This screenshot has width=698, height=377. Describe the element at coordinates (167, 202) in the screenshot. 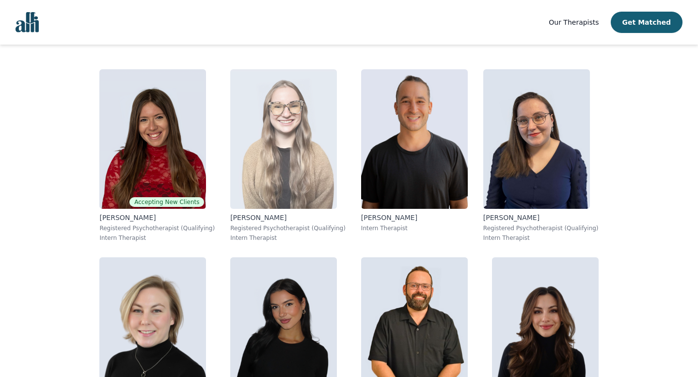

I see `span: Accepting New Clients` at that location.